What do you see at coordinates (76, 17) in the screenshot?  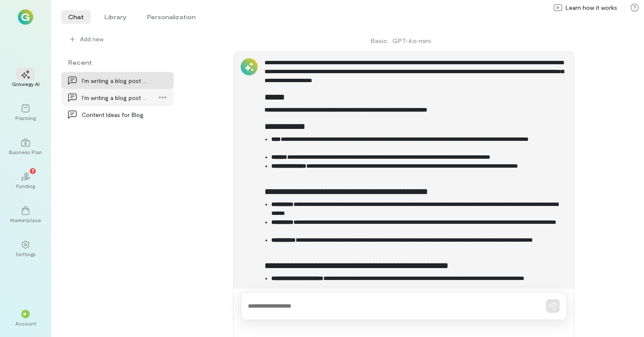 I see `li: Chat` at bounding box center [76, 17].